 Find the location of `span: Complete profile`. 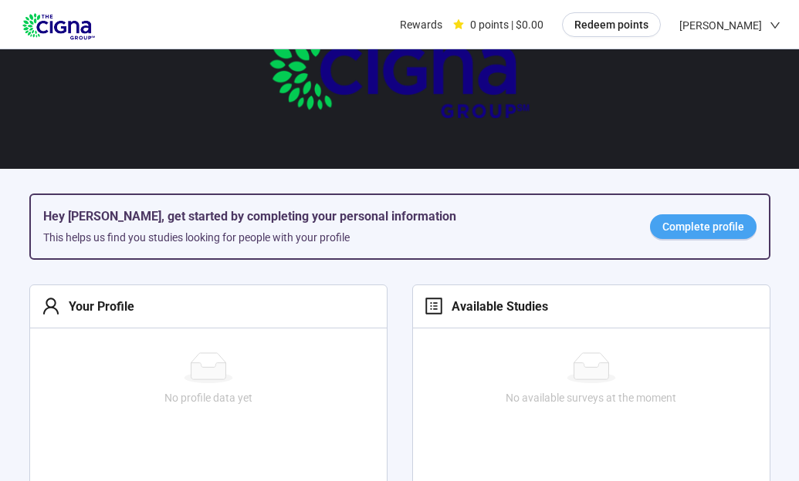

span: Complete profile is located at coordinates (703, 227).